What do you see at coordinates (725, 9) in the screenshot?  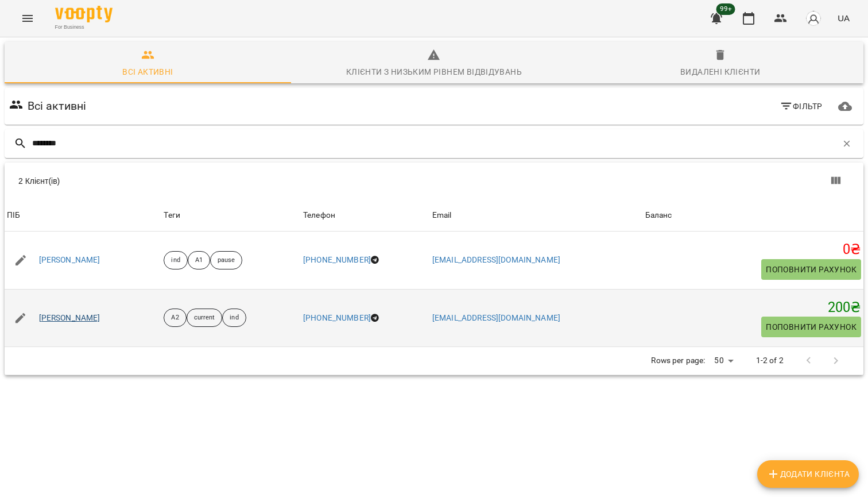 I see `span: 99+` at bounding box center [725, 9].